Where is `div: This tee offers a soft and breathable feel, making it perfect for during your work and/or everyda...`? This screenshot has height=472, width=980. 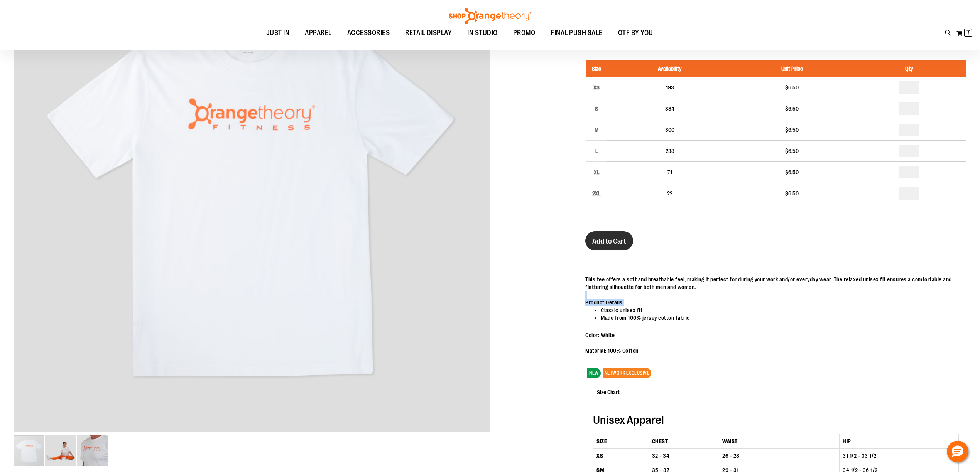 div: This tee offers a soft and breathable feel, making it perfect for during your work and/or everyda... is located at coordinates (776, 284).